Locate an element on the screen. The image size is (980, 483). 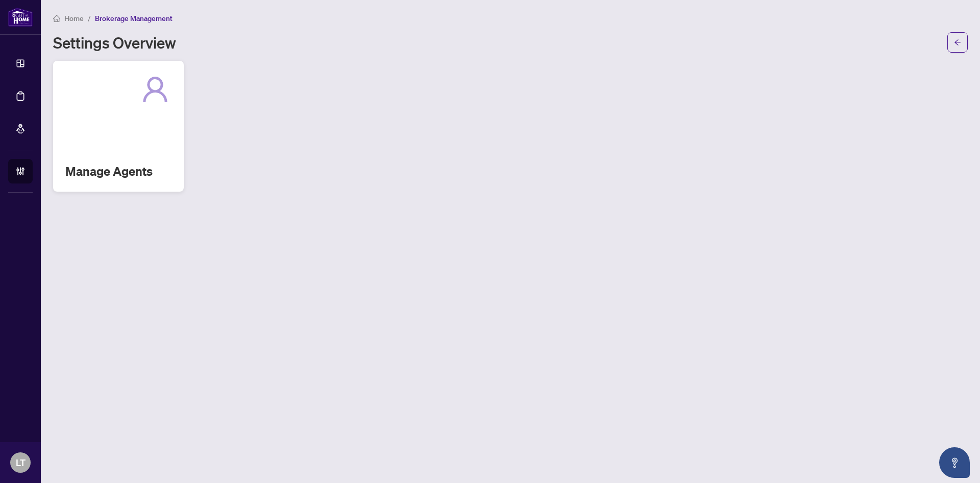
span: Home is located at coordinates (74, 18).